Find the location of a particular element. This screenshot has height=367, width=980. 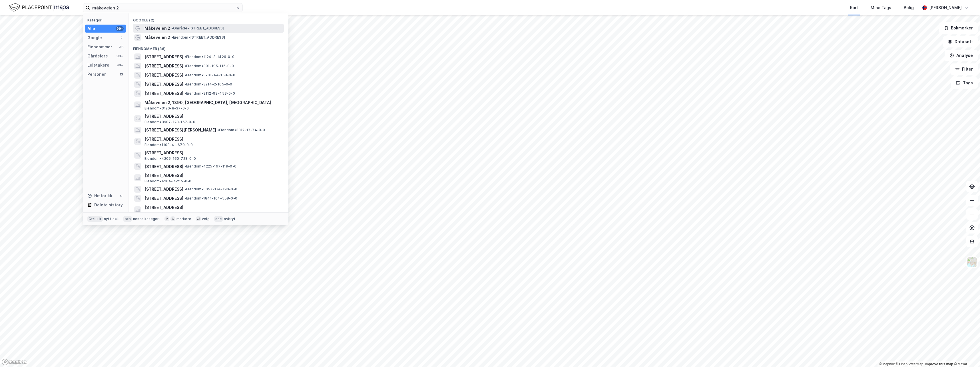

span: Eiendom • 5057-174-190-0-0 is located at coordinates (211, 189).